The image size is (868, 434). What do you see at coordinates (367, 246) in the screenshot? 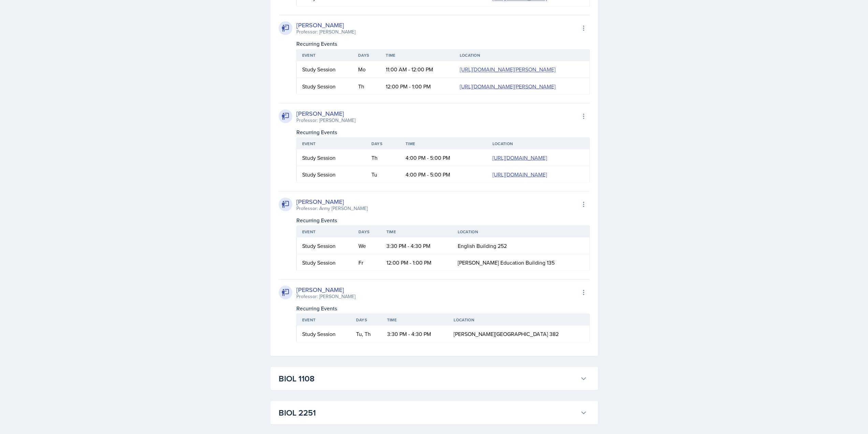
I see `td: We` at bounding box center [367, 246].